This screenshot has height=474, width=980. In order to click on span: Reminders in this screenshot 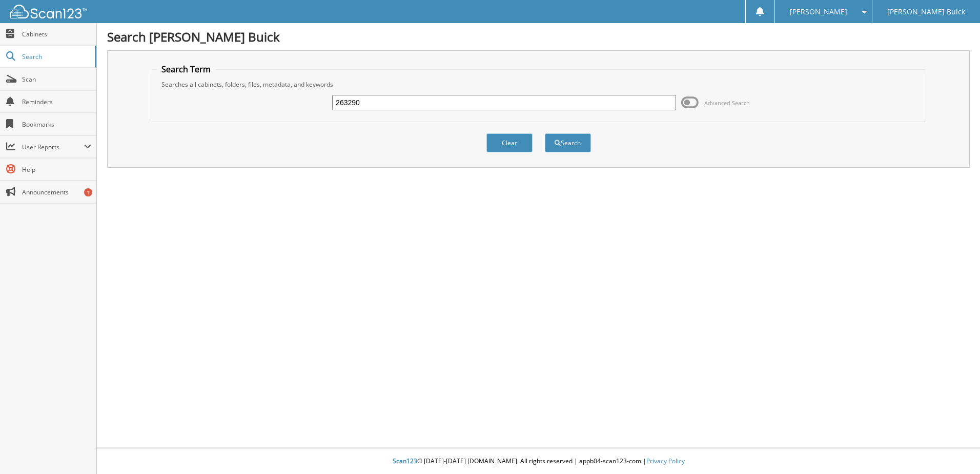, I will do `click(56, 102)`.